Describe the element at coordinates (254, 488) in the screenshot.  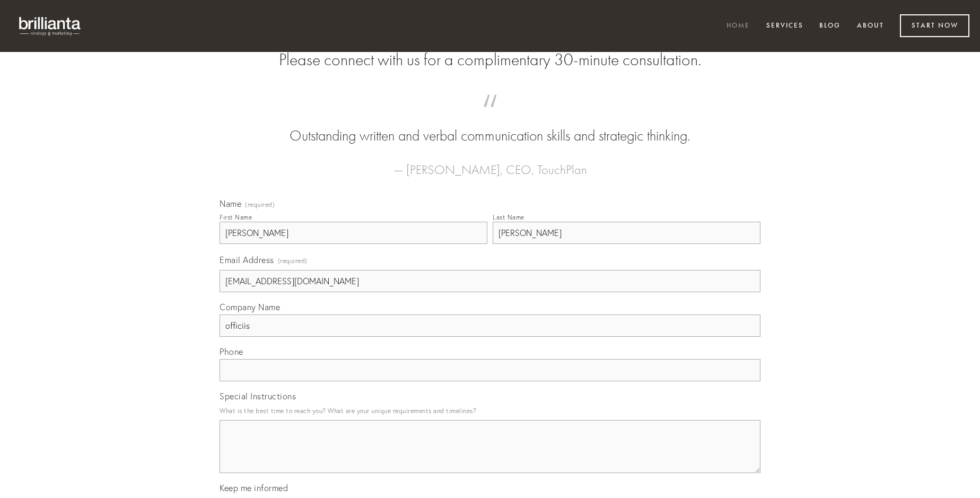
I see `span: Keep me informed` at that location.